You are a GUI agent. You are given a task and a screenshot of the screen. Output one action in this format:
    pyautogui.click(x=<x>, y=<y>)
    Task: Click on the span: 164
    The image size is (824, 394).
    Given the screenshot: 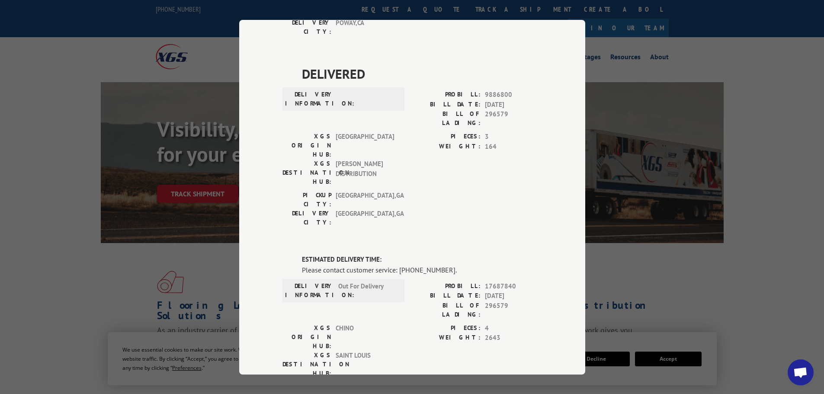 What is the action you would take?
    pyautogui.click(x=513, y=146)
    